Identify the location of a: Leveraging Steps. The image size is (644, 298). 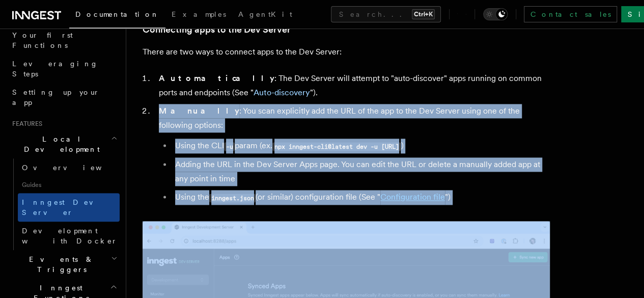
(64, 69).